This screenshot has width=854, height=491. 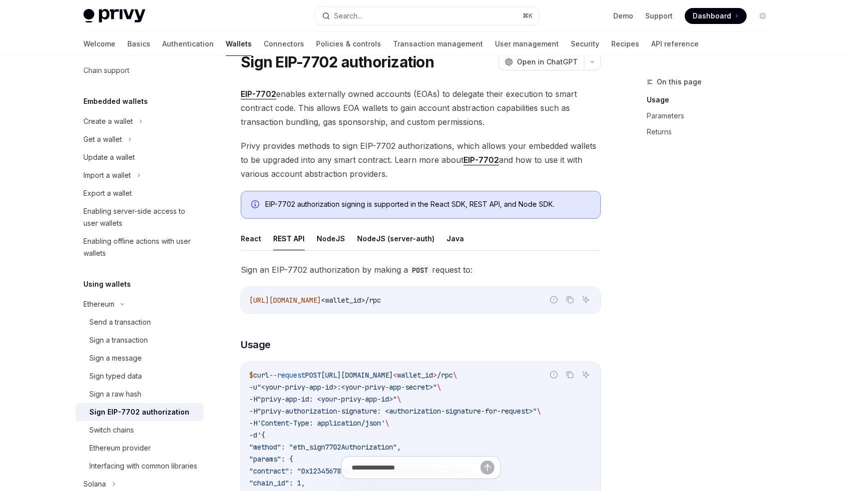 What do you see at coordinates (107, 193) in the screenshot?
I see `div: Export a wallet` at bounding box center [107, 193].